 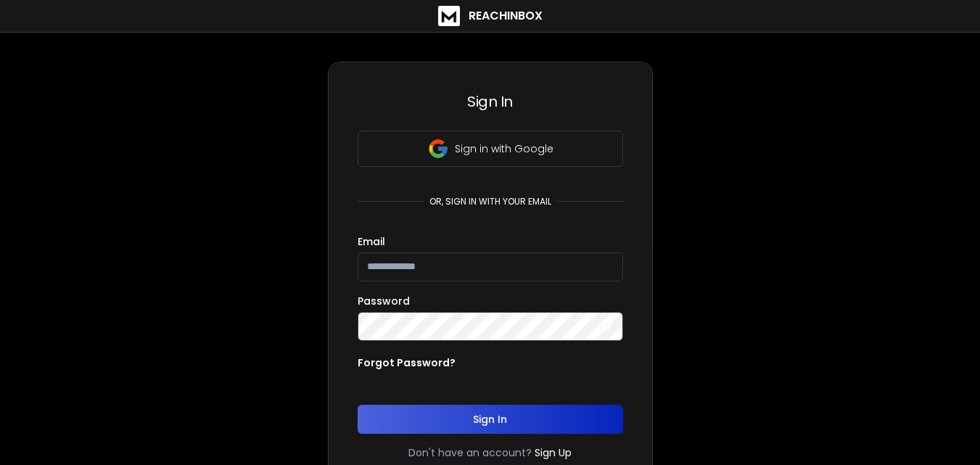 What do you see at coordinates (449, 16) in the screenshot?
I see `img: logo` at bounding box center [449, 16].